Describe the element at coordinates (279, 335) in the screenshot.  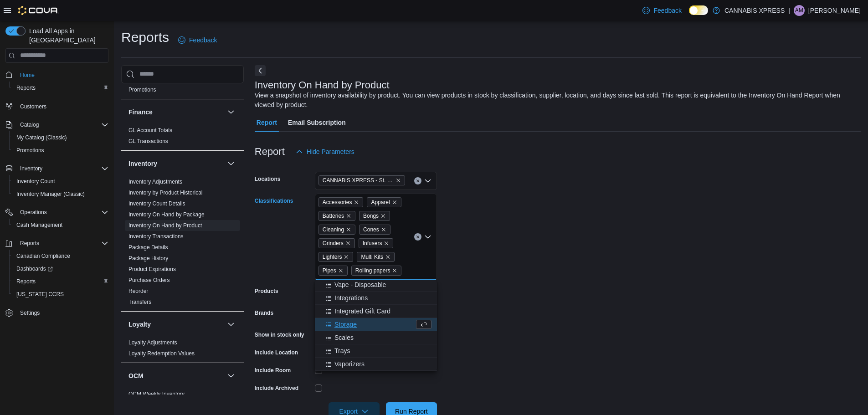
I see `label: Show in stock only` at that location.